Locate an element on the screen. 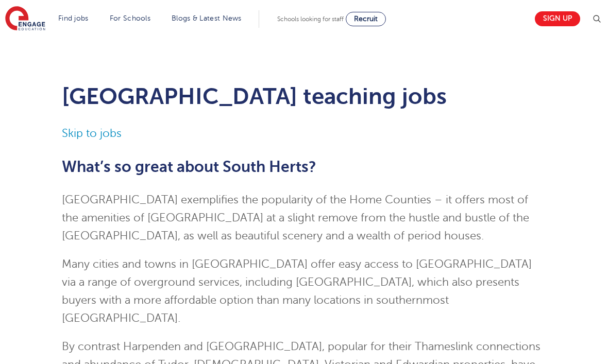 The height and width of the screenshot is (364, 608). a: Find jobs is located at coordinates (73, 18).